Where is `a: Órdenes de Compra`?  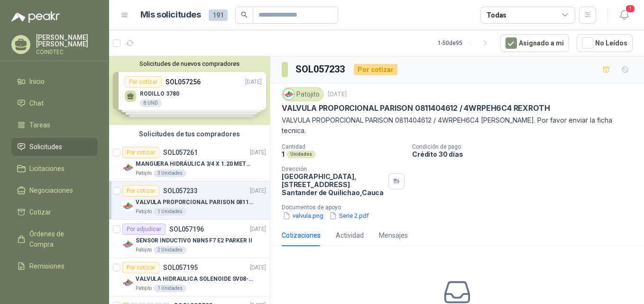 a: Órdenes de Compra is located at coordinates (55, 239).